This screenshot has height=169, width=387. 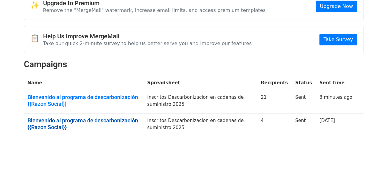 I want to click on th: Status, so click(x=304, y=83).